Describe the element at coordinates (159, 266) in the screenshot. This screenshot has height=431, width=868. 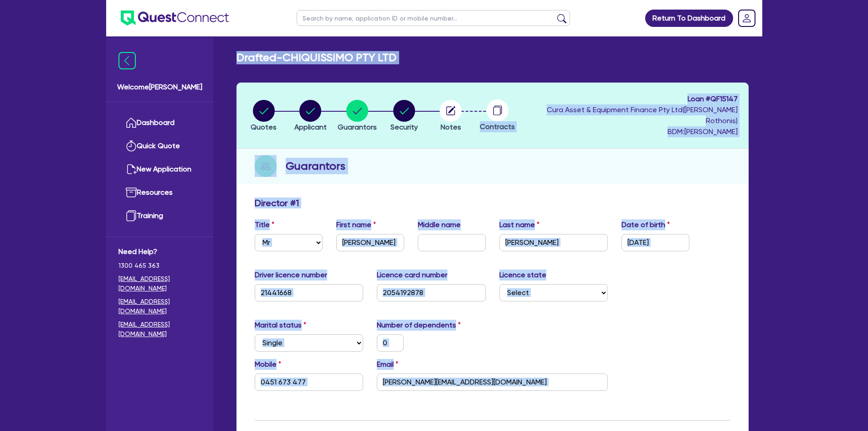
I see `span: 1300 465 363` at that location.